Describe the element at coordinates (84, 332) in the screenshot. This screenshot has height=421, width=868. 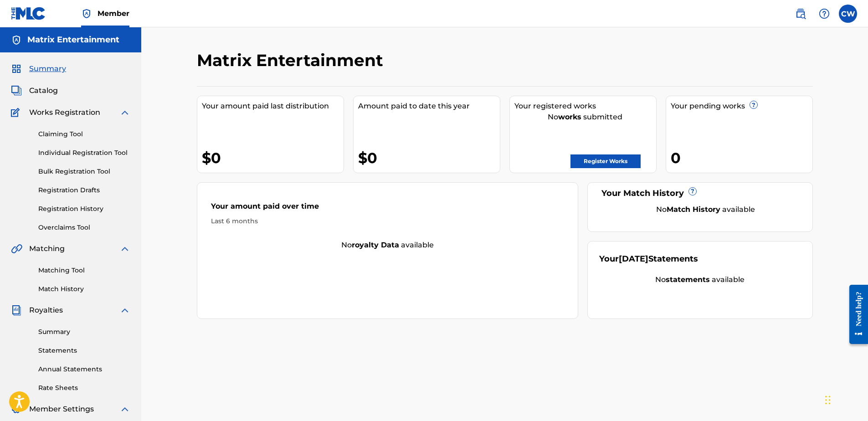
I see `a: Summary` at that location.